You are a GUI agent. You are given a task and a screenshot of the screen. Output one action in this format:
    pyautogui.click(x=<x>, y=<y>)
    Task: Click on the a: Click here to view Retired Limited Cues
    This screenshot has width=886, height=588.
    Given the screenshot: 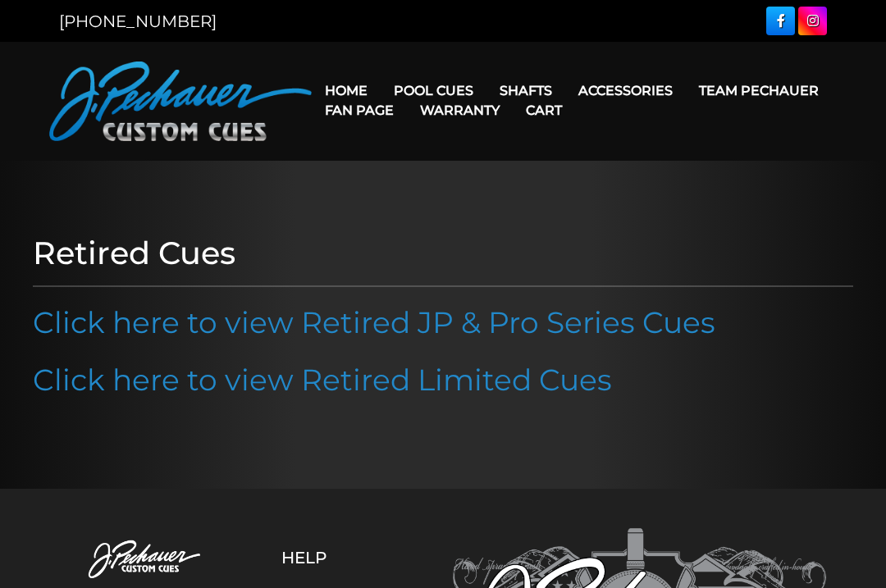 What is the action you would take?
    pyautogui.click(x=322, y=380)
    